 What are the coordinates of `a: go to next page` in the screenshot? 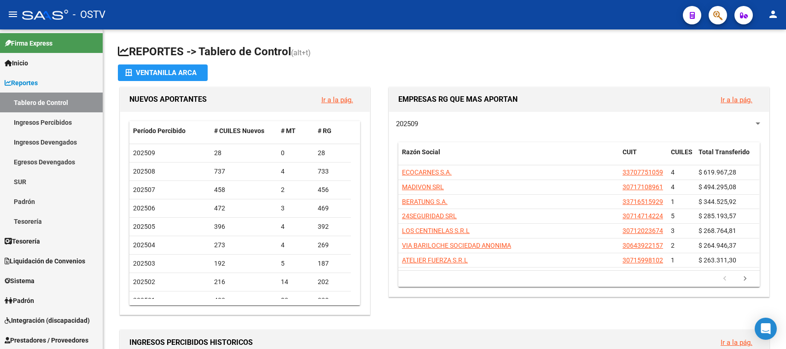 It's located at (745, 279).